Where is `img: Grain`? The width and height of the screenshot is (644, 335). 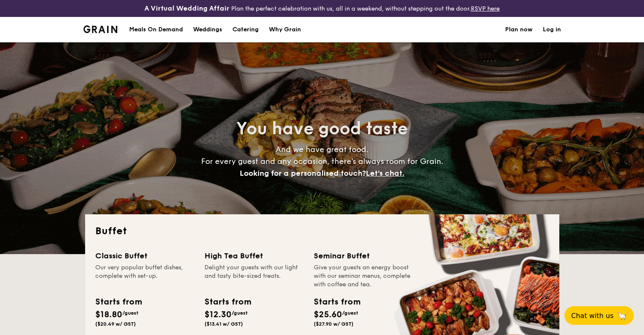 img: Grain is located at coordinates (100, 30).